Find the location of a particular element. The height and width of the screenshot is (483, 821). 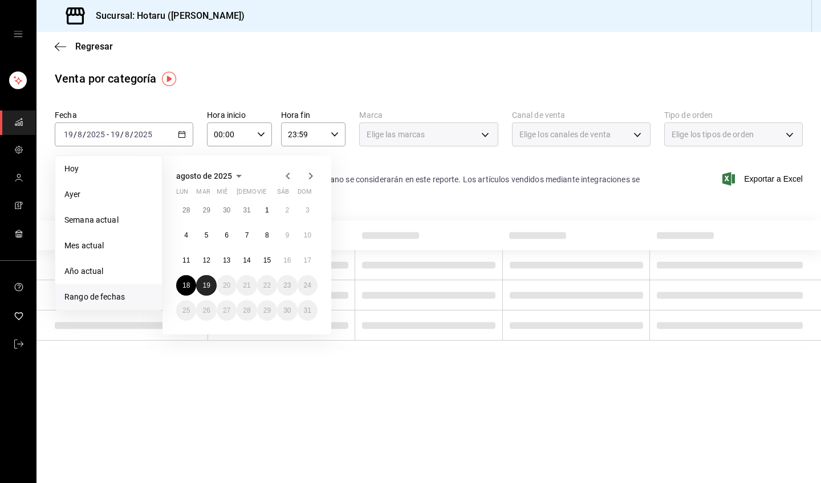

label: Hora inicio is located at coordinates (239, 115).